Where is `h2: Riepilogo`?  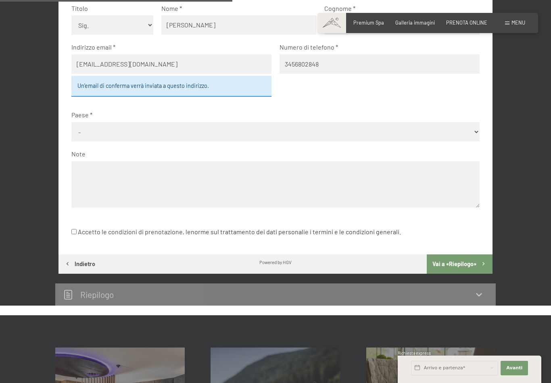 h2: Riepilogo is located at coordinates (97, 294).